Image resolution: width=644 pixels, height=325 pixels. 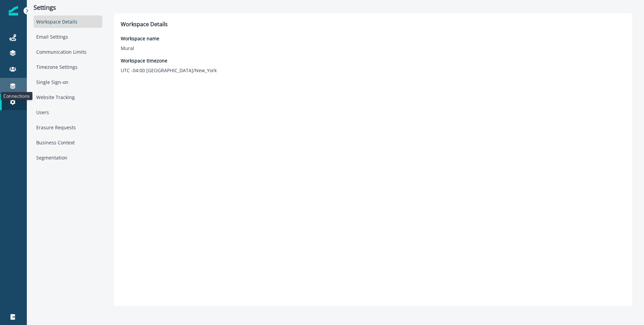 What do you see at coordinates (68, 142) in the screenshot?
I see `div: Business Context` at bounding box center [68, 142].